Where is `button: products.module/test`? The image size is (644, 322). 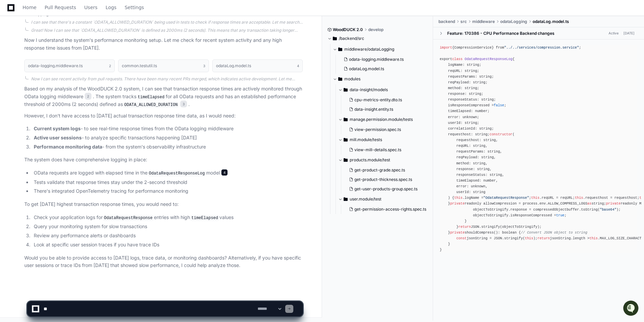 button: products.module/test is located at coordinates (384, 160).